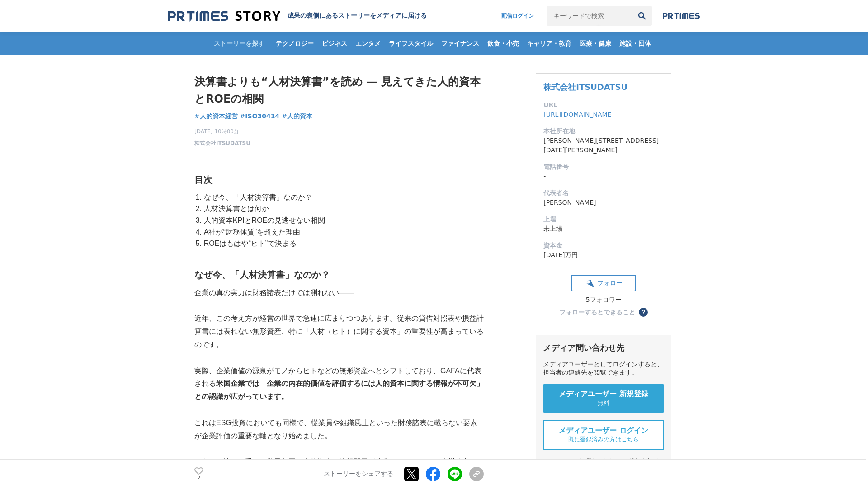 The image size is (868, 488). I want to click on span: ビジネス, so click(335, 44).